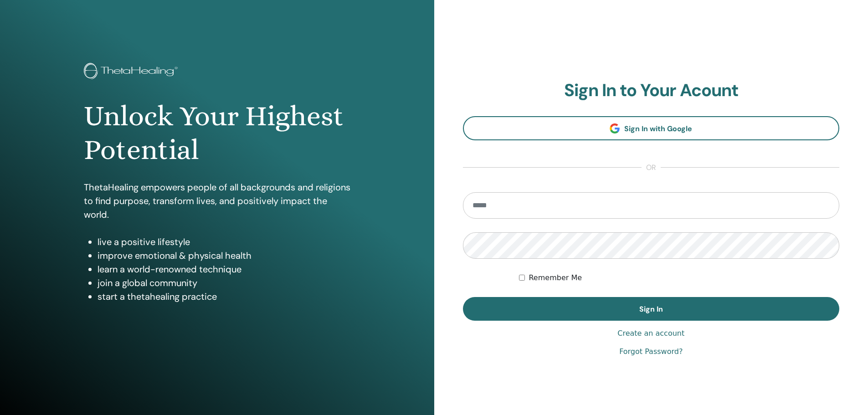 The height and width of the screenshot is (415, 868). I want to click on button: Sign In, so click(651, 309).